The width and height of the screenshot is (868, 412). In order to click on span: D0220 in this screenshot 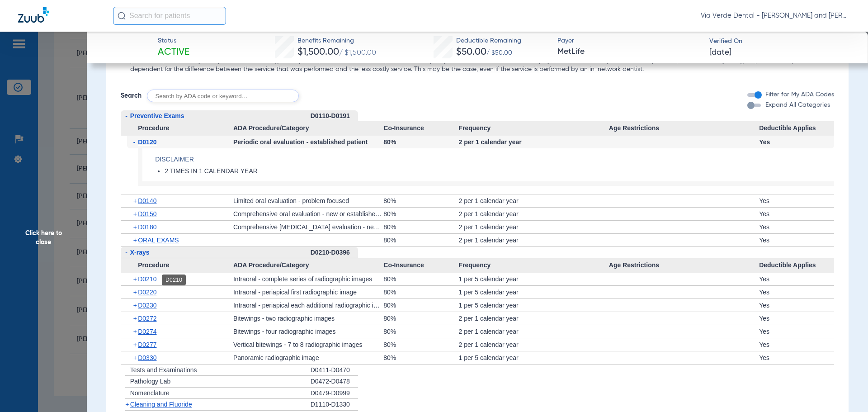, I will do `click(147, 292)`.